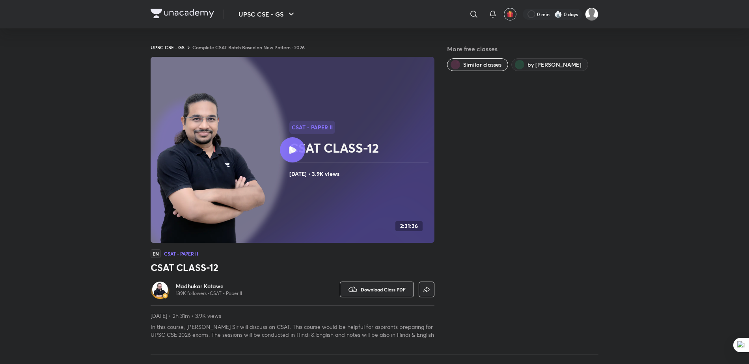 The width and height of the screenshot is (749, 364). What do you see at coordinates (477, 65) in the screenshot?
I see `button: Similar classes` at bounding box center [477, 65].